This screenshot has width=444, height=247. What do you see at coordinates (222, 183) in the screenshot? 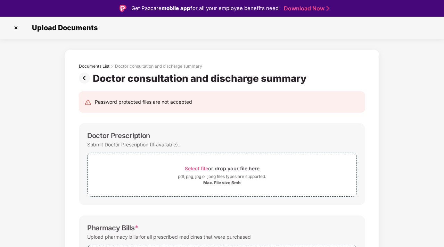
I see `div: Max. File size 5mb` at bounding box center [222, 183].